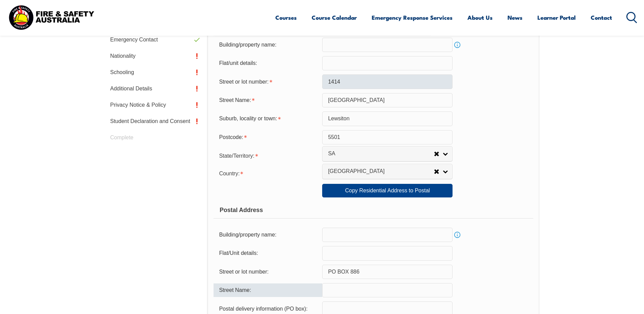 The width and height of the screenshot is (644, 314). Describe the element at coordinates (268, 272) in the screenshot. I see `div: Street or lot number:` at that location.